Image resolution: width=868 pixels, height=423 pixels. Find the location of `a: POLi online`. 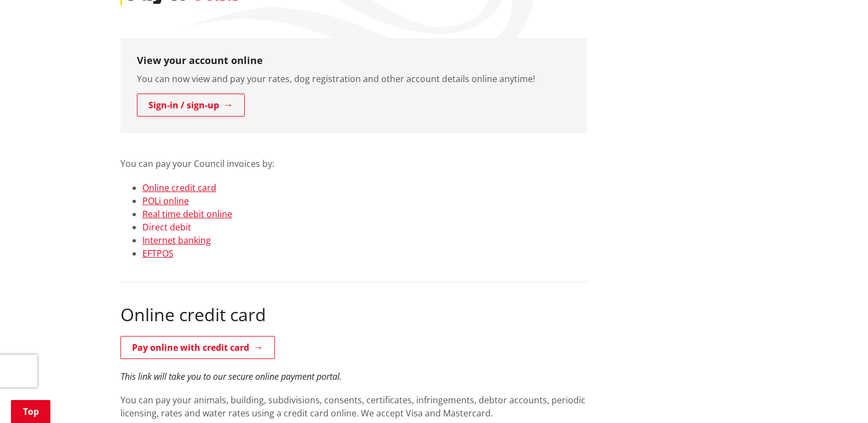

a: POLi online is located at coordinates (165, 201).